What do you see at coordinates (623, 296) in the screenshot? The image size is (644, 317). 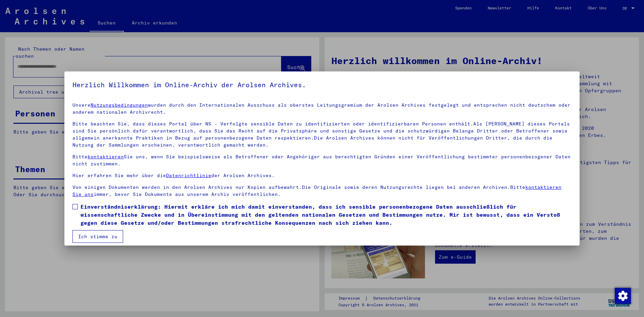 I see `div: Zustimmung ändern` at bounding box center [623, 296].